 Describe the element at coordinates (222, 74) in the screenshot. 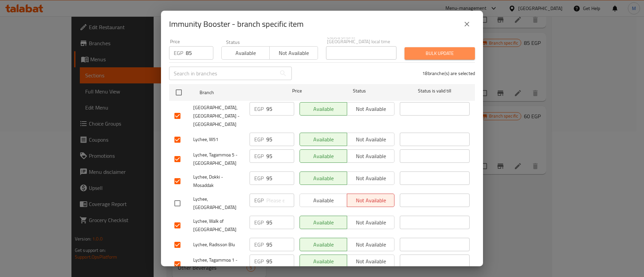

I see `input: Search in branches` at that location.